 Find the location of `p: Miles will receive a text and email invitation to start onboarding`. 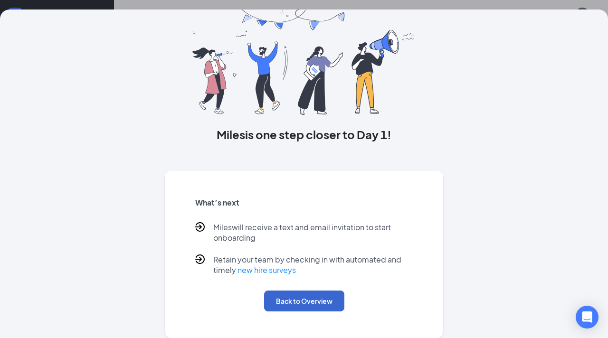

p: Miles will receive a text and email invitation to start onboarding is located at coordinates (313, 233).